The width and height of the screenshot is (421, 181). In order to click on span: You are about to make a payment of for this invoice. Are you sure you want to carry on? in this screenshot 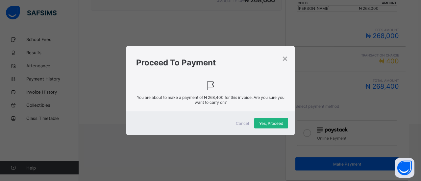, I will do `click(210, 100)`.